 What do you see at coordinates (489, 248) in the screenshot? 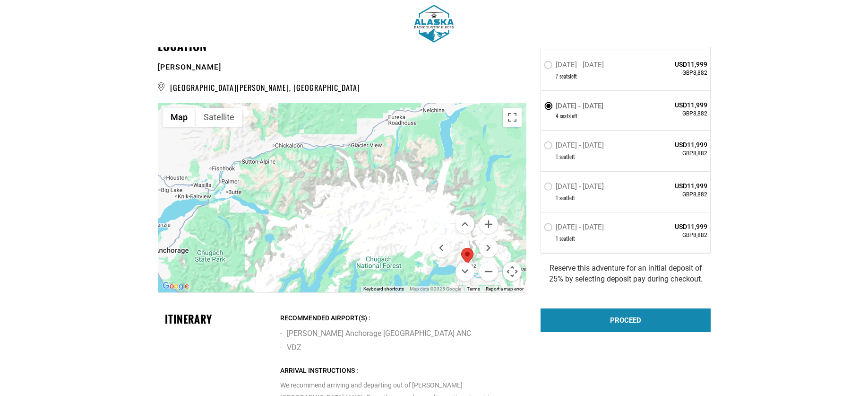
I see `button: Move right` at bounding box center [489, 248].